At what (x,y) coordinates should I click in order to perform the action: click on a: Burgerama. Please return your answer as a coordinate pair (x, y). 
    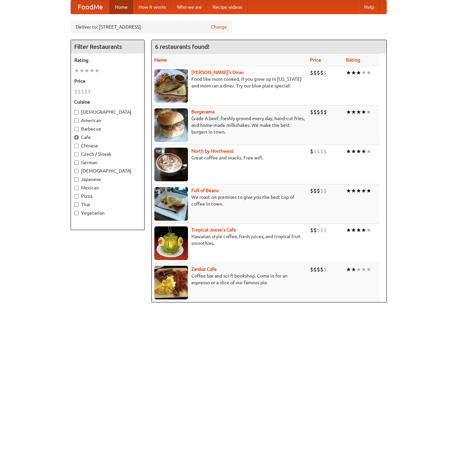
    Looking at the image, I should click on (203, 112).